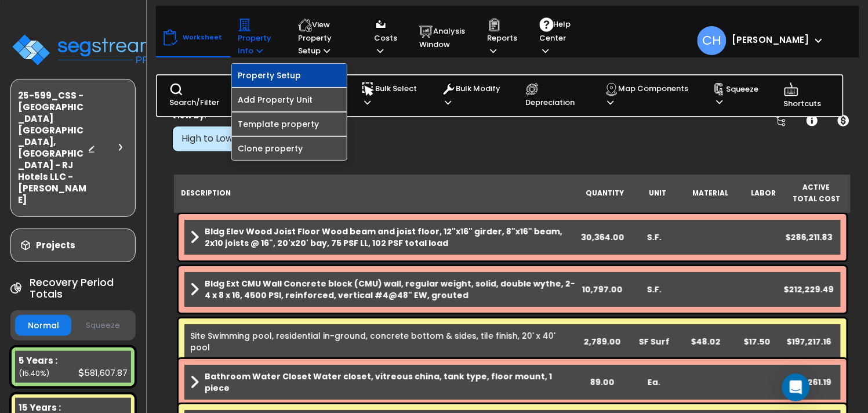 This screenshot has width=868, height=413. Describe the element at coordinates (601, 289) in the screenshot. I see `div: 10,797.00` at that location.